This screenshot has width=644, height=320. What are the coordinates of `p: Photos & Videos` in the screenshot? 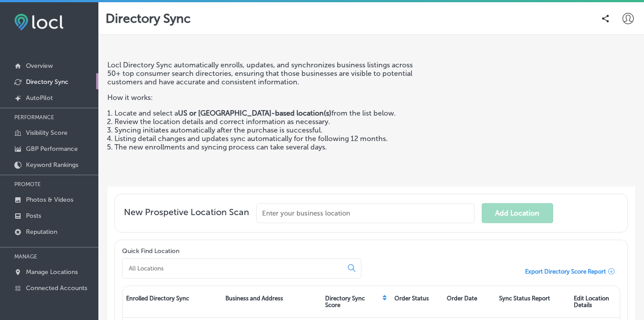 It's located at (50, 200).